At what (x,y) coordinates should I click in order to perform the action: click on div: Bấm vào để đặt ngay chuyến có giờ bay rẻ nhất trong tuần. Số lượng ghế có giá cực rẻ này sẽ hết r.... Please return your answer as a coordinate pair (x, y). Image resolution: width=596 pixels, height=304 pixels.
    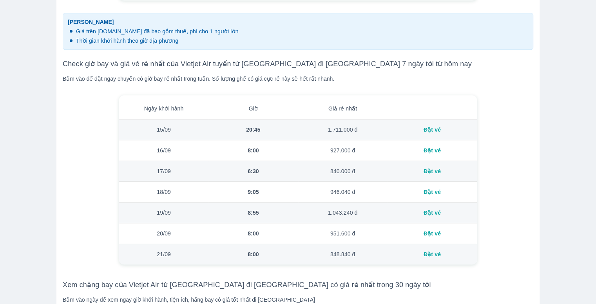
    Looking at the image, I should click on (298, 79).